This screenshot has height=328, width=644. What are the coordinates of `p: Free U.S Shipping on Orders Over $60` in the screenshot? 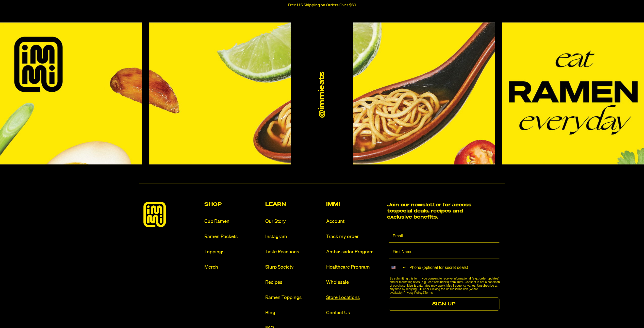 It's located at (322, 5).